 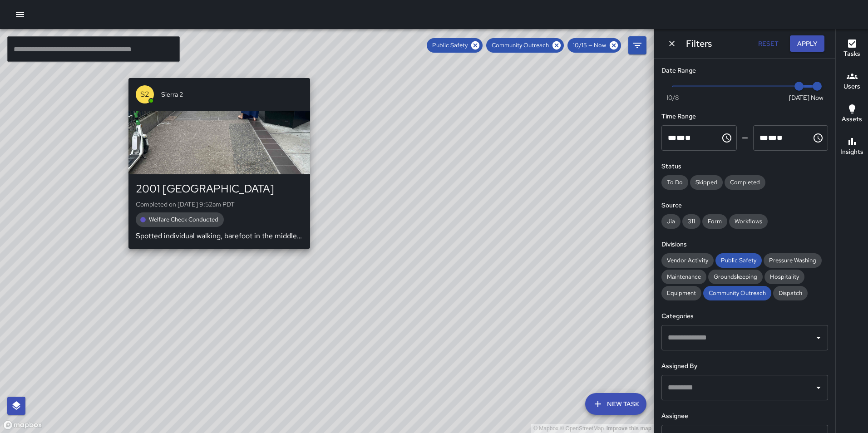 What do you see at coordinates (744, 70) in the screenshot?
I see `h6: Date Range` at bounding box center [744, 70].